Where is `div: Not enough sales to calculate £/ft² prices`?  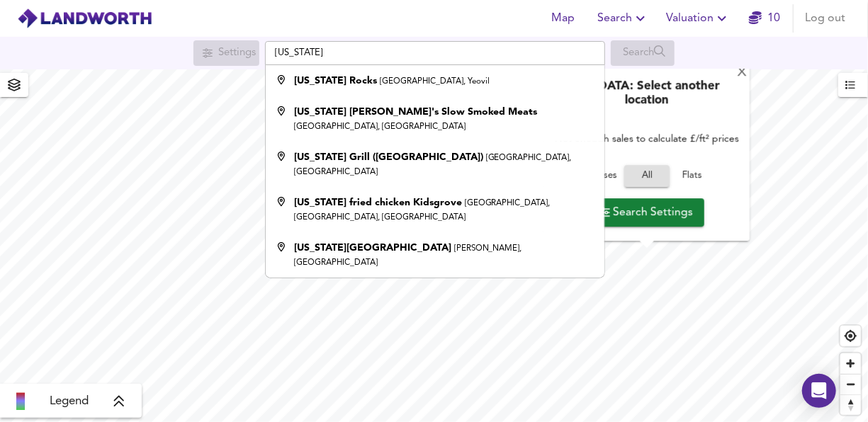
div: Not enough sales to calculate £/ft² prices is located at coordinates (647, 139).